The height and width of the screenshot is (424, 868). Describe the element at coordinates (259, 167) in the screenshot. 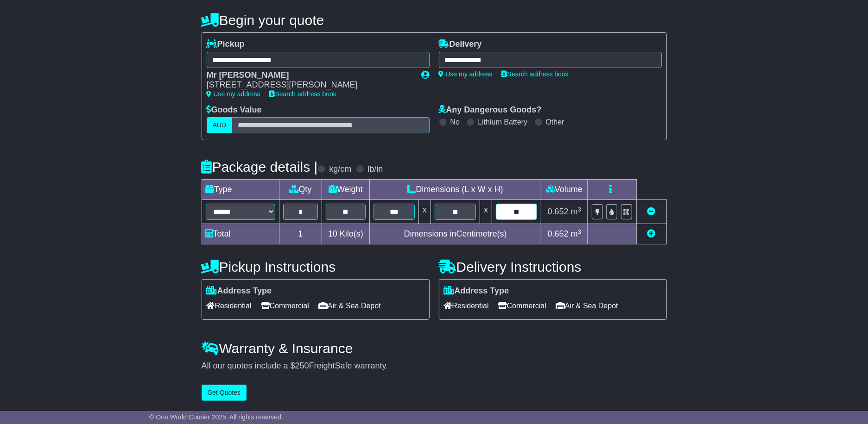

I see `h4: Package details |` at that location.